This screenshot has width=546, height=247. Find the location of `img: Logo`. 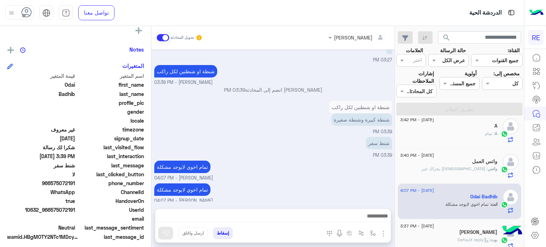

img: Logo is located at coordinates (536, 13).